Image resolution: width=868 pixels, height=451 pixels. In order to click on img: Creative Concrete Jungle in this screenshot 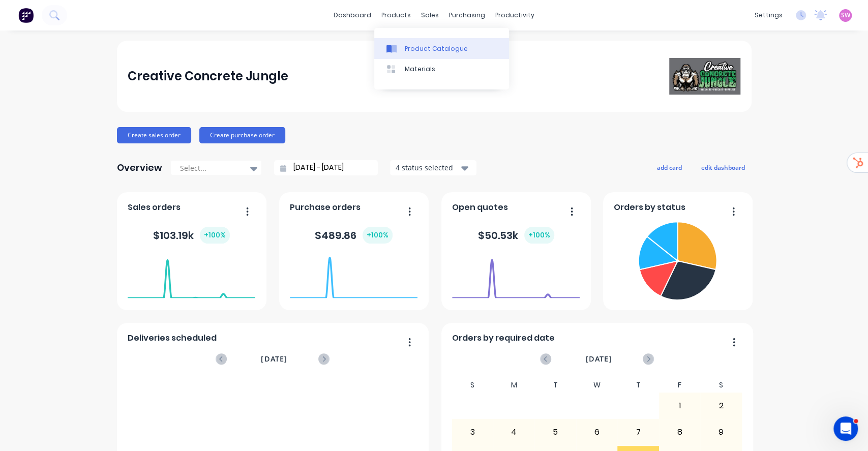, I will do `click(705, 76)`.